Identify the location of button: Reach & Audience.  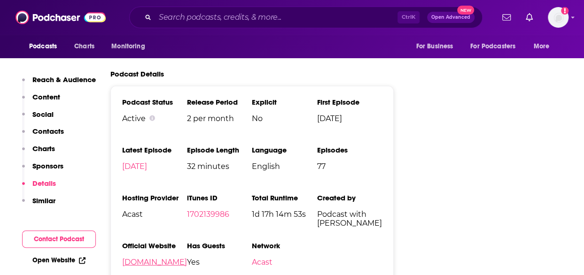
(59, 84).